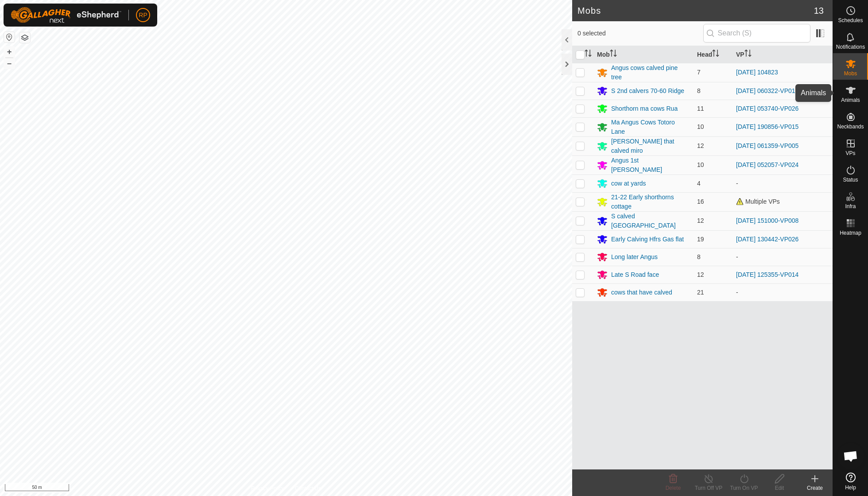  Describe the element at coordinates (851, 456) in the screenshot. I see `div: Open chat` at that location.